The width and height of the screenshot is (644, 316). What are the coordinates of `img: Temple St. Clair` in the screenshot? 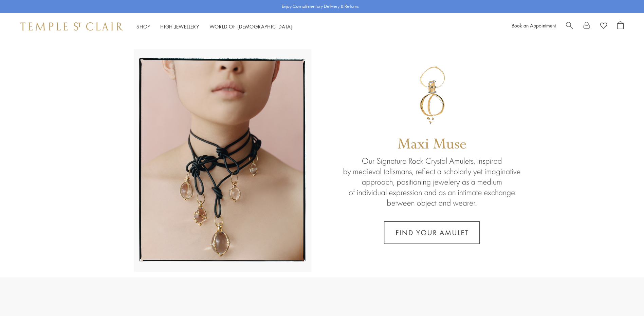 It's located at (72, 27).